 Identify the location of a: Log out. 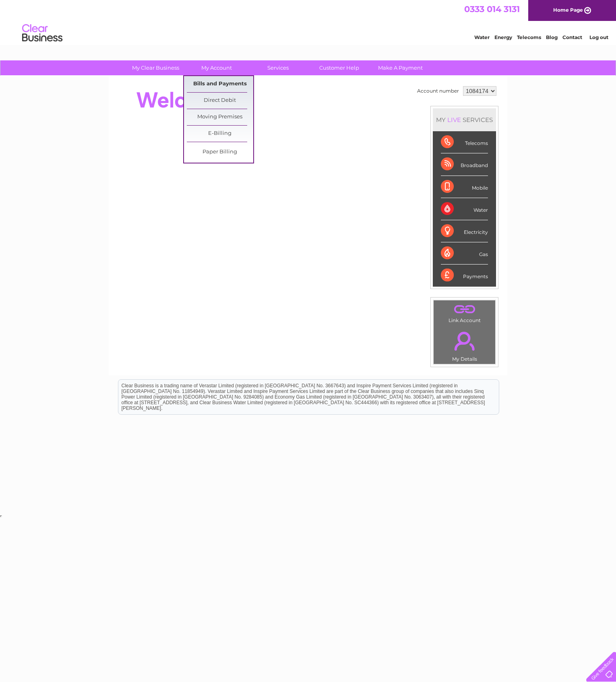
(598, 37).